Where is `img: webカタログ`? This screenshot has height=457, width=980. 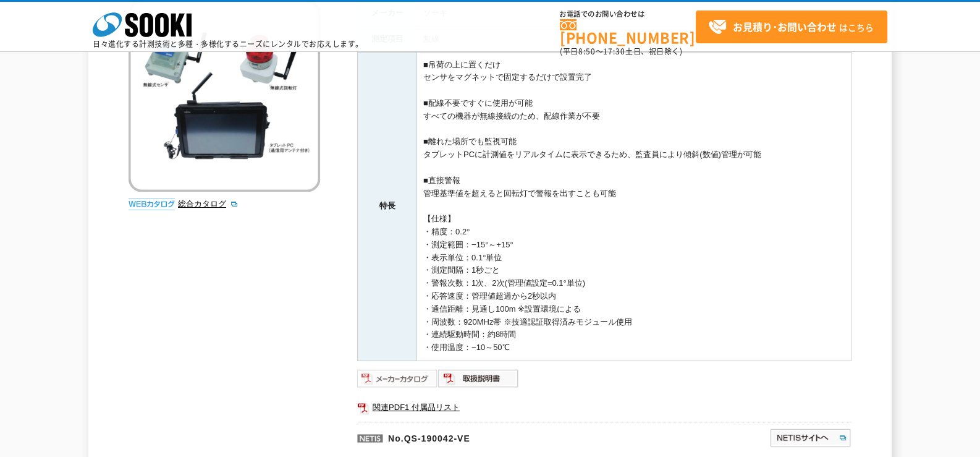
img: webカタログ is located at coordinates (151, 204).